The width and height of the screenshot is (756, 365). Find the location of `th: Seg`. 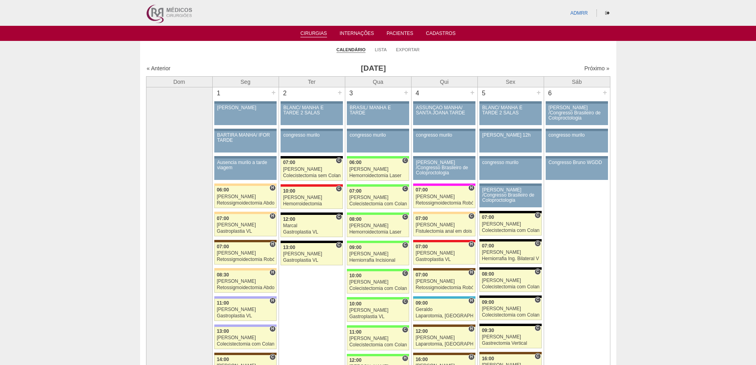

th: Seg is located at coordinates (245, 81).